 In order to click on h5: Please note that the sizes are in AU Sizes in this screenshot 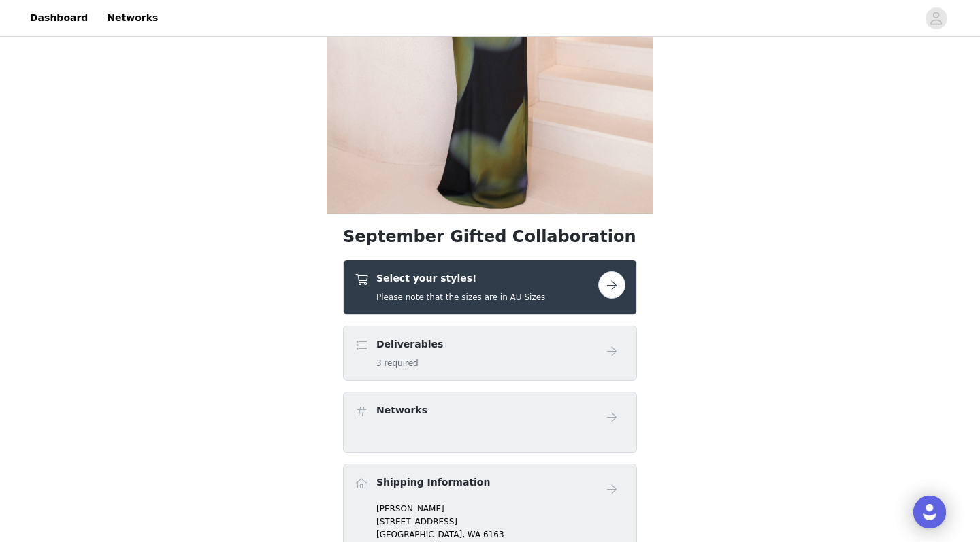, I will do `click(461, 297)`.